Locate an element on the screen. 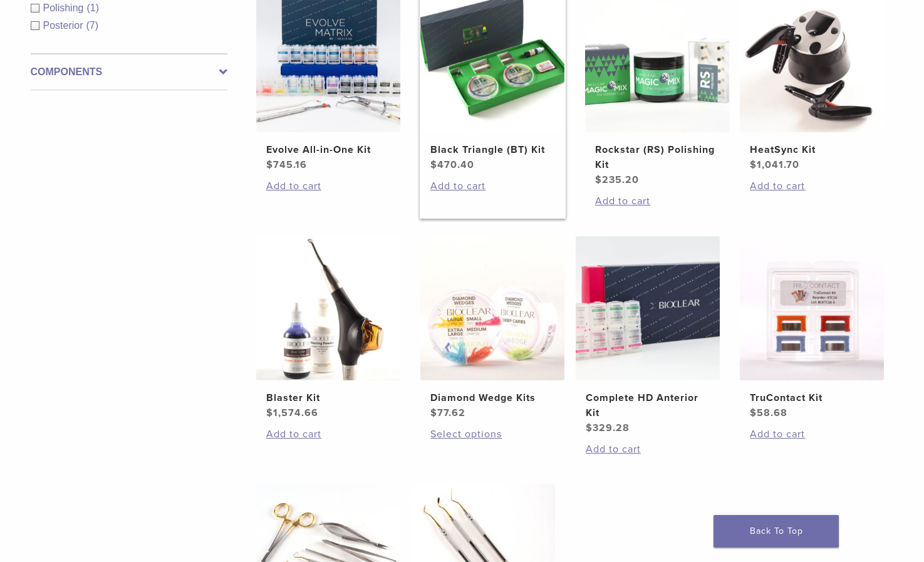 The image size is (924, 562). img: Complete HD Anterior Kit is located at coordinates (648, 308).